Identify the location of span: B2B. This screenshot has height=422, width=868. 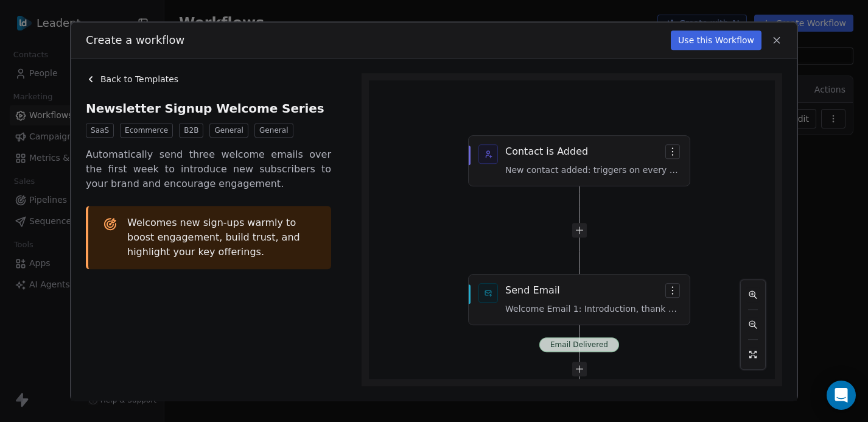
(191, 130).